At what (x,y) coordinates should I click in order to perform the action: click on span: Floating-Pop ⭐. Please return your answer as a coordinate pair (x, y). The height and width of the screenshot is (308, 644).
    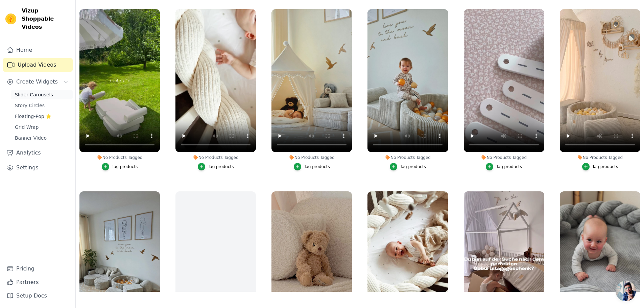
    Looking at the image, I should click on (33, 116).